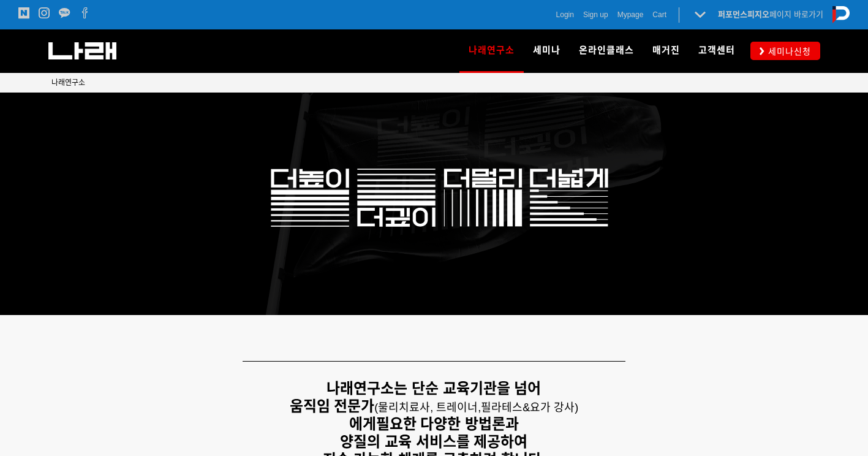 This screenshot has height=456, width=868. I want to click on span: 세미나, so click(547, 50).